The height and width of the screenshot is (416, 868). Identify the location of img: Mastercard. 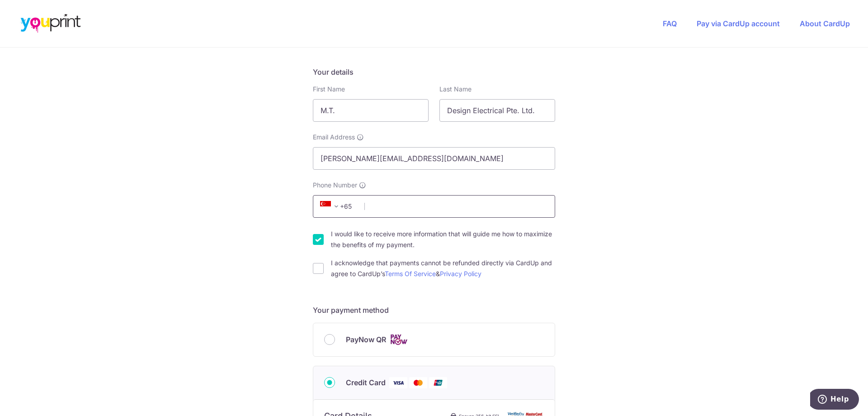
(418, 382).